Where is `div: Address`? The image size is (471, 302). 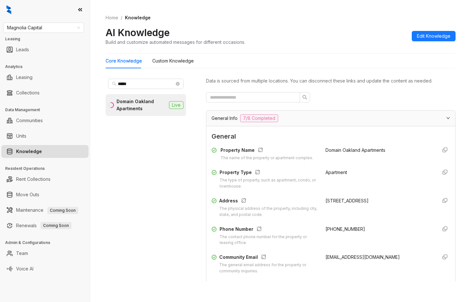
div: Address is located at coordinates (269, 201).